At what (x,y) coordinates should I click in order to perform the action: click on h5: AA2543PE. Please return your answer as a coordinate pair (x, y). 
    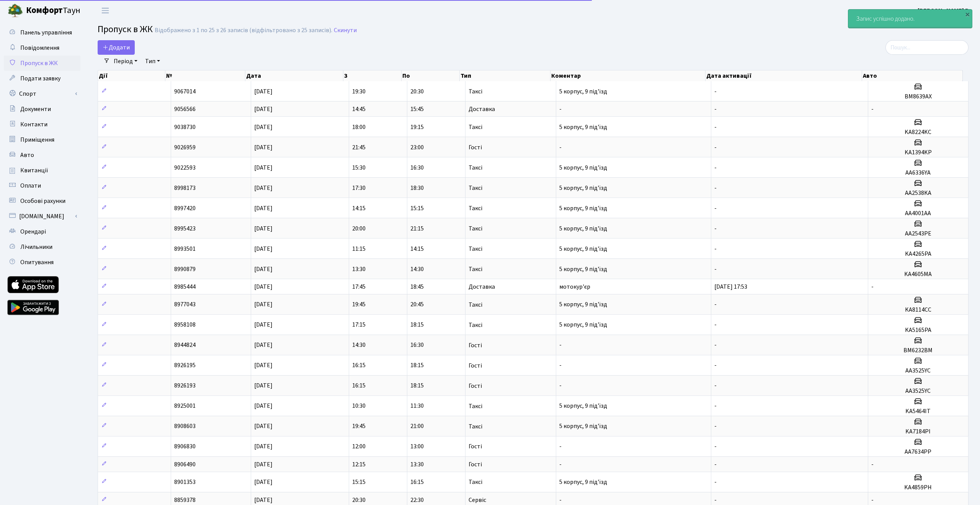
    Looking at the image, I should click on (919, 234).